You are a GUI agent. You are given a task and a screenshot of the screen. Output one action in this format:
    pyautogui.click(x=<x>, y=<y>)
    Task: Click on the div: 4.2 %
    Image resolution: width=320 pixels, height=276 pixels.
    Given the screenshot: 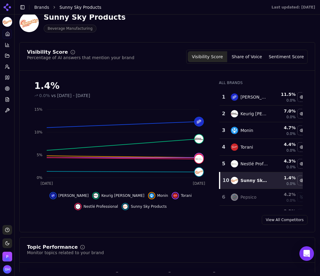 What is the action you would take?
    pyautogui.click(x=285, y=195)
    